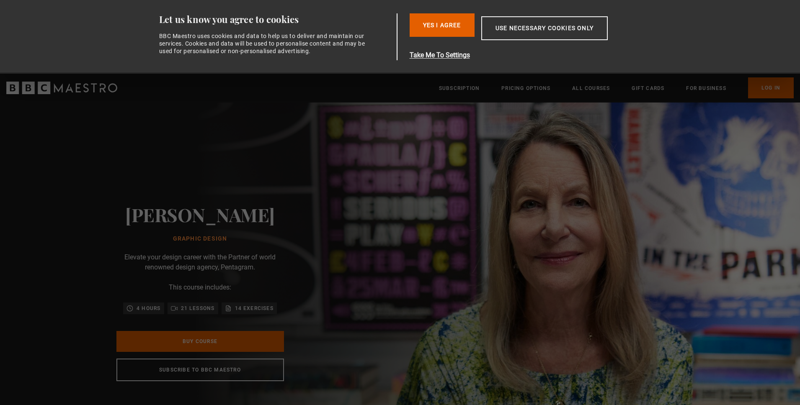  Describe the element at coordinates (771, 88) in the screenshot. I see `a: Log In` at that location.